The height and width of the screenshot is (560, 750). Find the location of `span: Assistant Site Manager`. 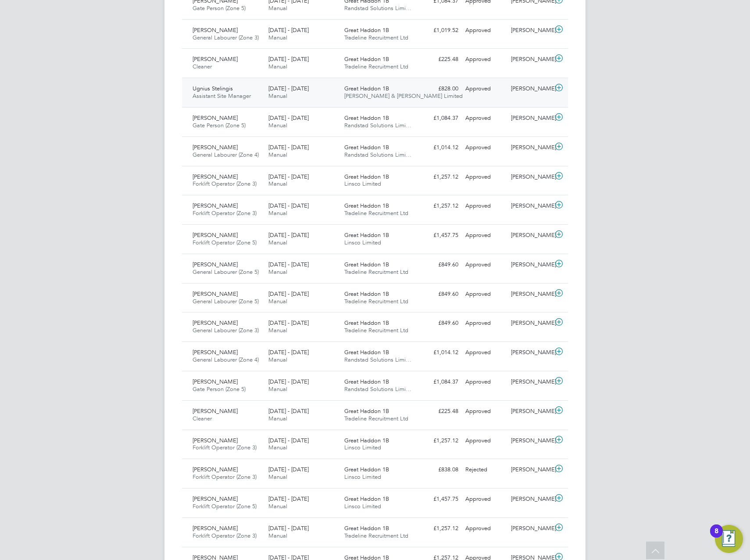

span: Assistant Site Manager is located at coordinates (221, 96).